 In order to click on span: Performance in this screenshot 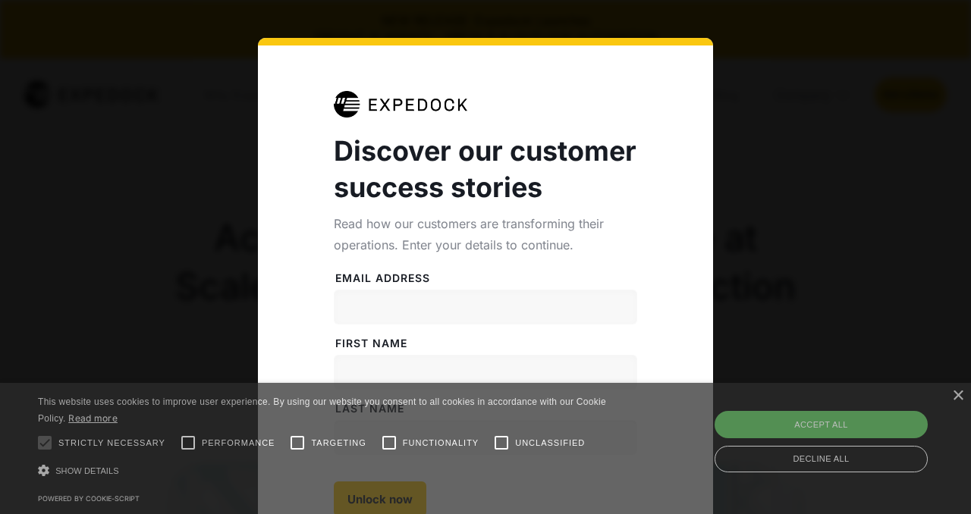, I will do `click(238, 443)`.